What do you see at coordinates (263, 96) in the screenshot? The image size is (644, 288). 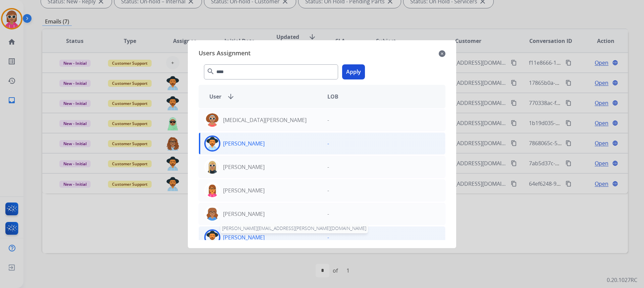 I see `div: User` at bounding box center [263, 96].